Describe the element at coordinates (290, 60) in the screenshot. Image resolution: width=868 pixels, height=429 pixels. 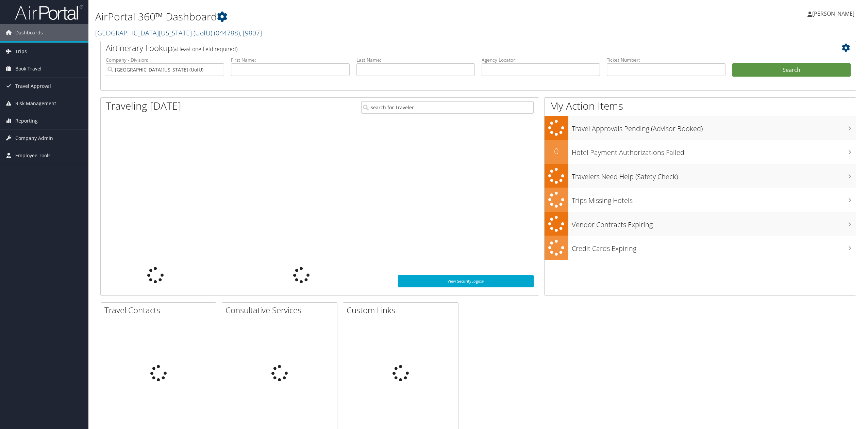
I see `label: First Name:` at that location.